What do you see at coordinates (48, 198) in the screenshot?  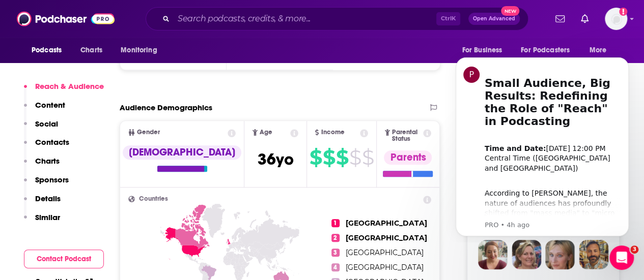 I see `p: Details` at bounding box center [48, 198].